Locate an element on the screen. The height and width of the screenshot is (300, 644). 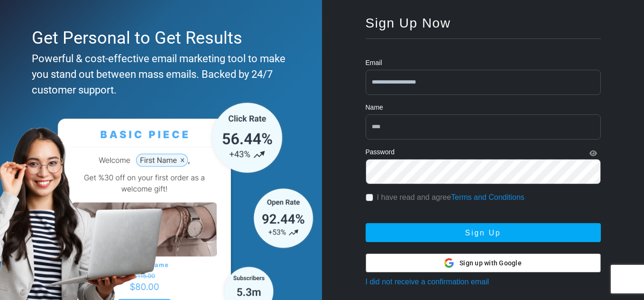
img: logo_orange.svg is located at coordinates (19, 19).